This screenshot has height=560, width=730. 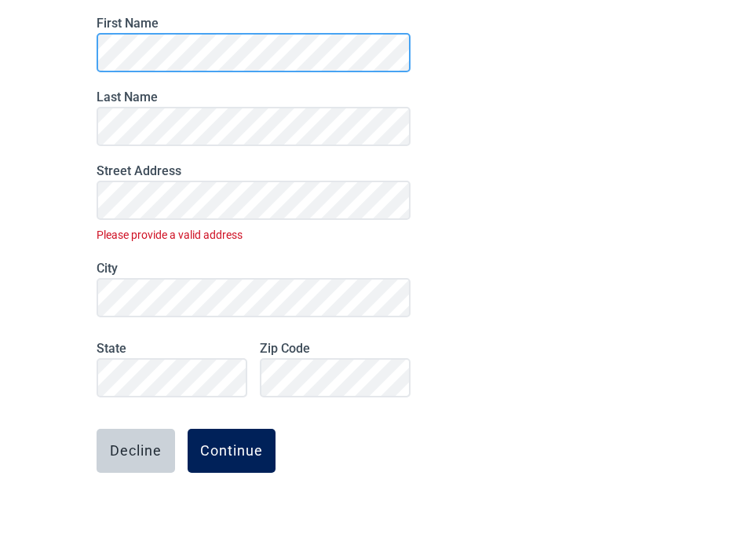 I want to click on label: Street Address, so click(x=254, y=170).